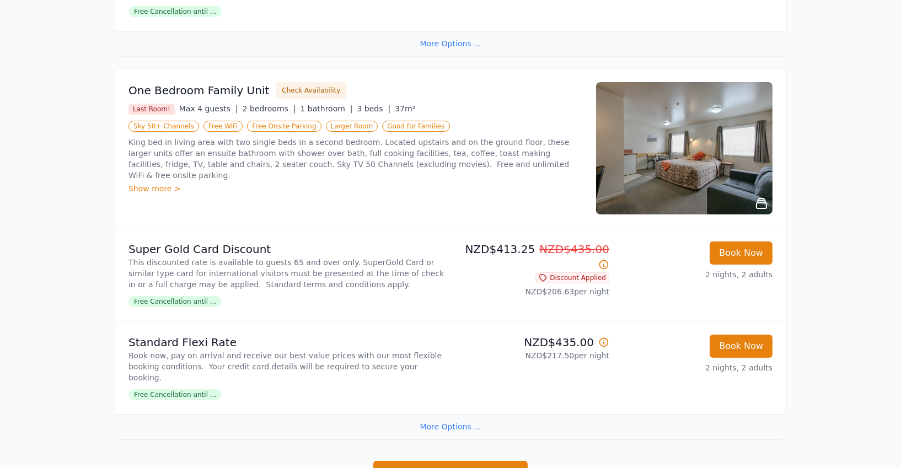 Image resolution: width=901 pixels, height=468 pixels. I want to click on span: NZD$435.00, so click(574, 249).